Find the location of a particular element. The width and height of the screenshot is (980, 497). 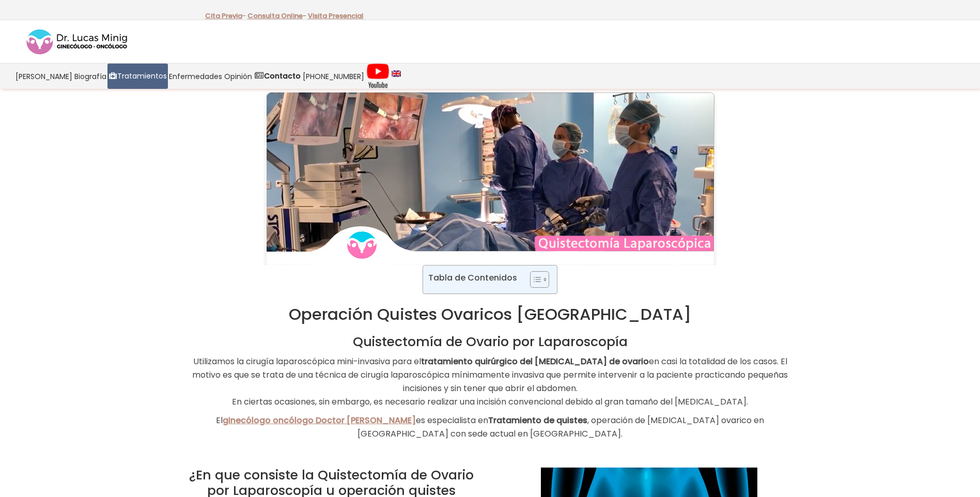

span: Tratamientos is located at coordinates (142, 76).